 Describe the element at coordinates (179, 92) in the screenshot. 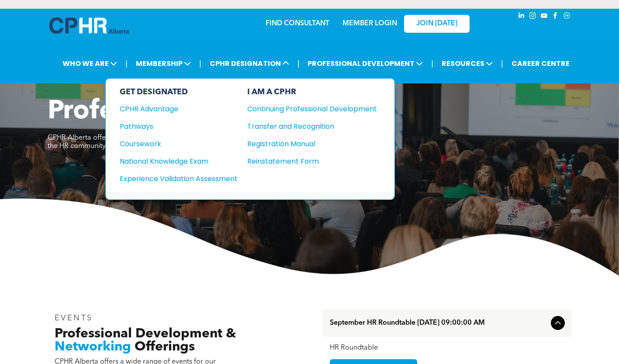

I see `div: GET DESIGNATED` at that location.